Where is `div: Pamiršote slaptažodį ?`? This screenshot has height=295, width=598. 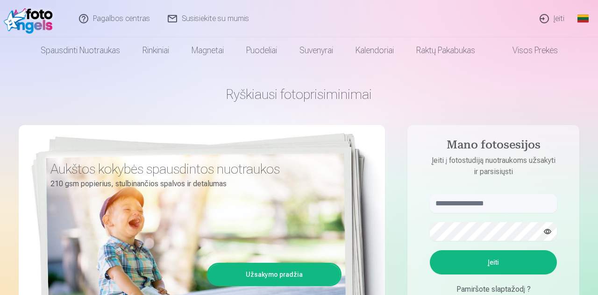
div: Pamiršote slaptažodį ? is located at coordinates (493, 290).